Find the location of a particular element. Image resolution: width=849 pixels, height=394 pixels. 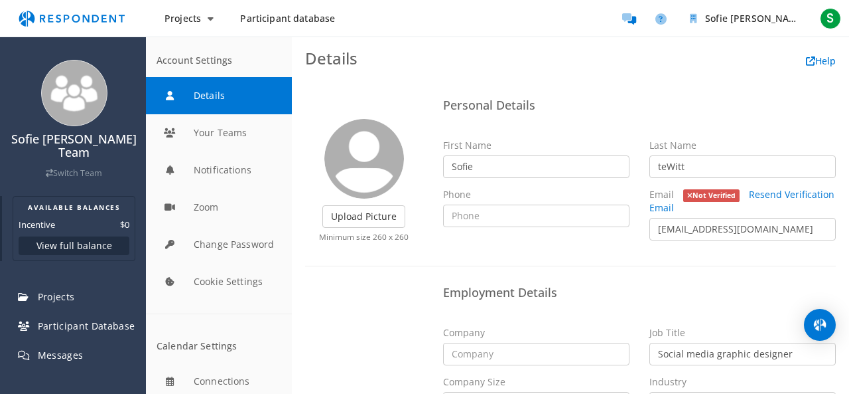

input: Phone is located at coordinates (536, 216).